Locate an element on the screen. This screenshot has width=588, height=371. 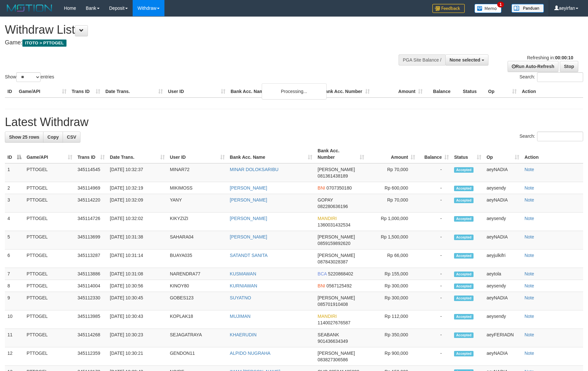
th: ID is located at coordinates (10, 91).